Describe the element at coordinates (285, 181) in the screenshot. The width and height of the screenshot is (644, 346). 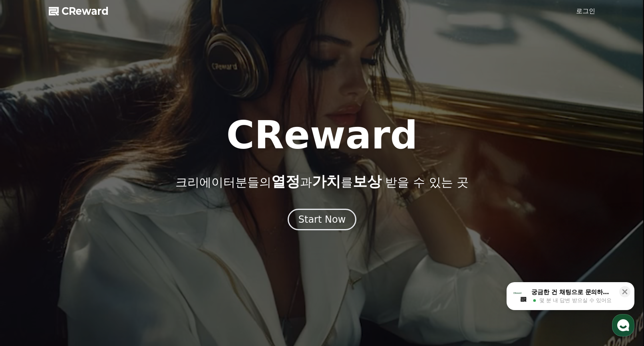
I see `span: 열정` at that location.